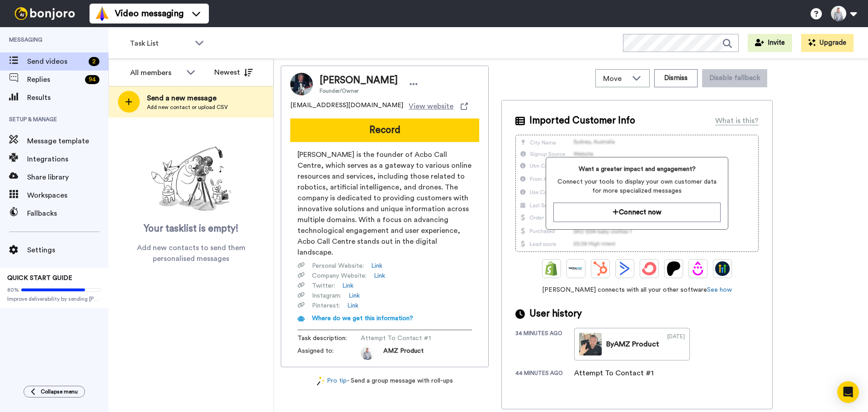 The image size is (868, 412). I want to click on a: See how, so click(719, 290).